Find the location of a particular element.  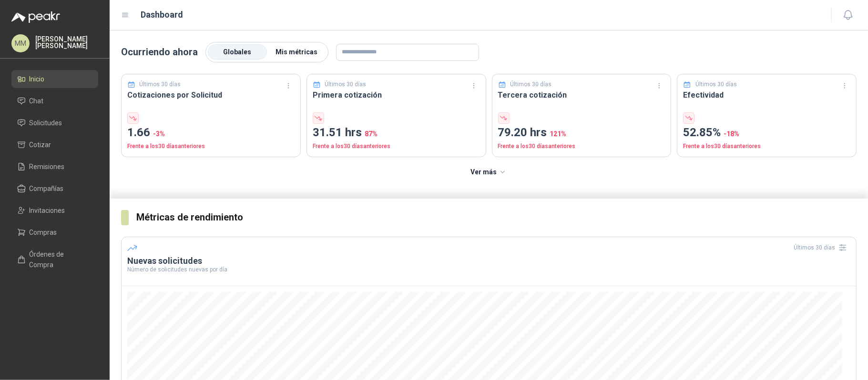

a: Cotizar is located at coordinates (55, 145).